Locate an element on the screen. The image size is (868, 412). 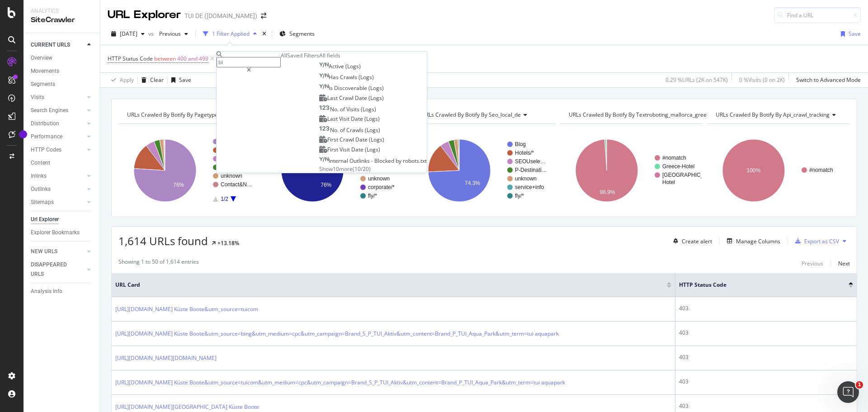
span: URLs Crawled By Botify By textroboting_mallorca_greece is located at coordinates (641, 115).